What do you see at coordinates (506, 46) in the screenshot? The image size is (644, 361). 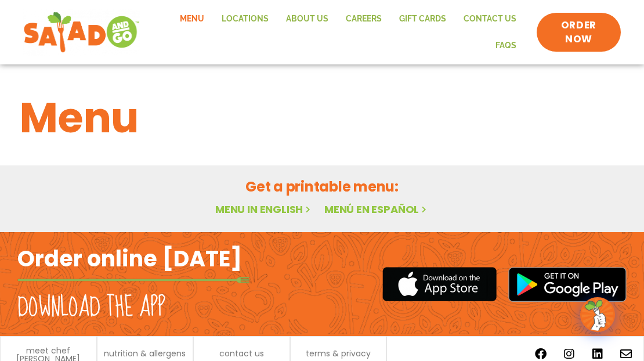 I see `a: FAQs` at bounding box center [506, 46].